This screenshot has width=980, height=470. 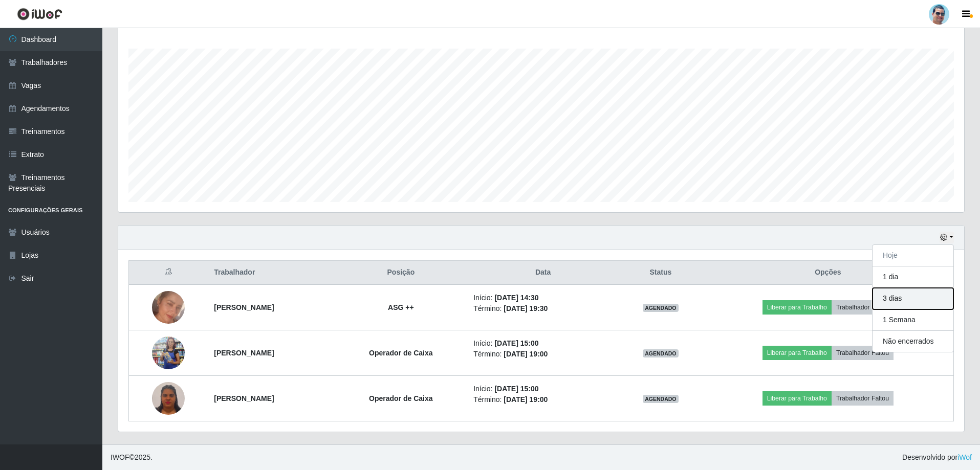 I want to click on th: Posição, so click(x=401, y=273).